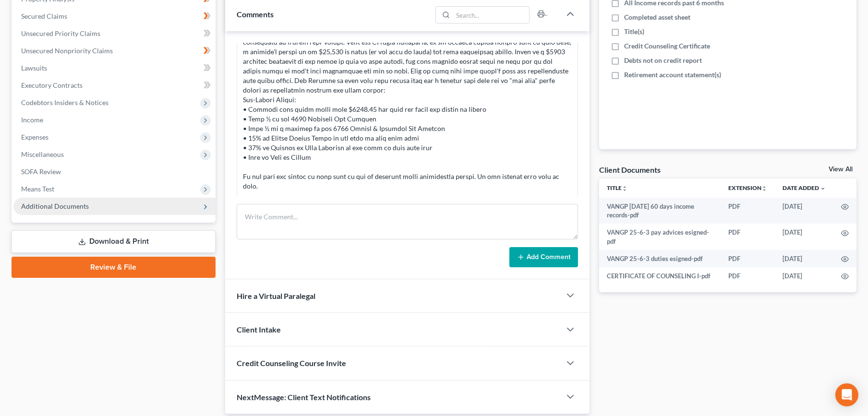 Image resolution: width=868 pixels, height=416 pixels. What do you see at coordinates (60, 33) in the screenshot?
I see `span: Unsecured Priority Claims` at bounding box center [60, 33].